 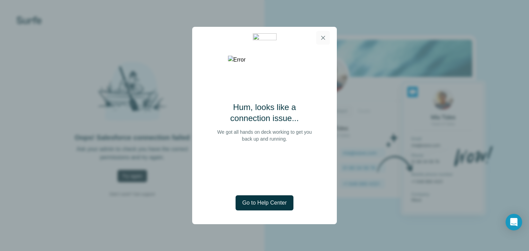 What do you see at coordinates (264, 136) in the screenshot?
I see `p: We got all hands on deck working to get you back up and running.` at bounding box center [264, 136].